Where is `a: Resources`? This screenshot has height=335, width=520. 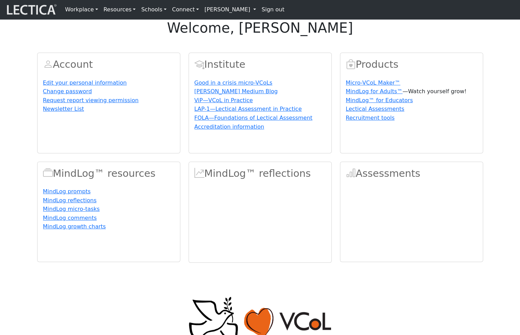 a: Resources is located at coordinates (120, 10).